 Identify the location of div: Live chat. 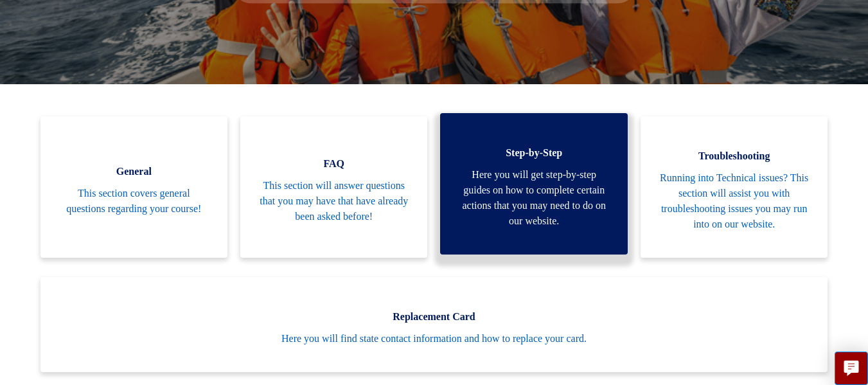
(852, 369).